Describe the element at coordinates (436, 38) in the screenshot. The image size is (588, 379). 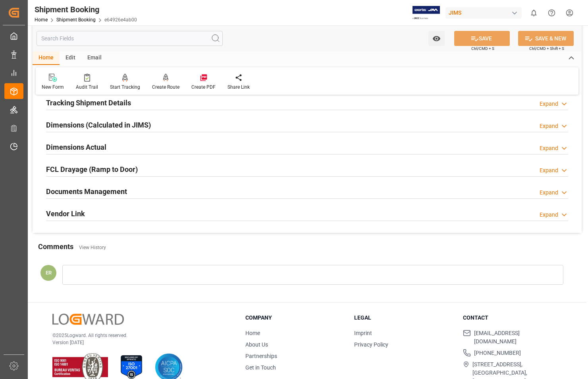
I see `button: open menu` at that location.